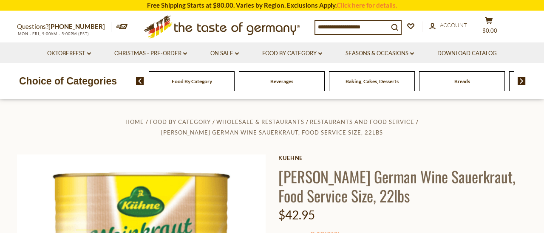  I want to click on a: Christmas - PRE-ORDER, so click(150, 54).